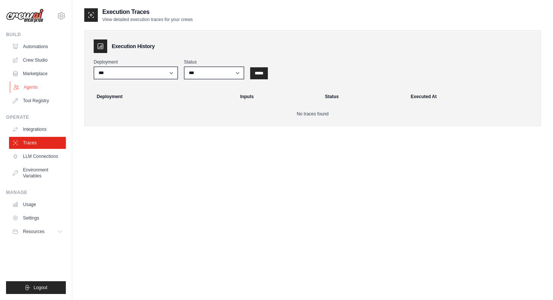 This screenshot has width=553, height=300. Describe the element at coordinates (37, 129) in the screenshot. I see `a: Integrations` at that location.